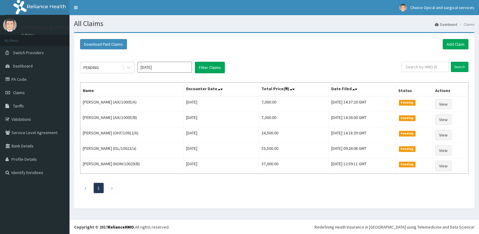 This screenshot has width=479, height=234. Describe the element at coordinates (451, 90) in the screenshot. I see `th: Actions` at that location.